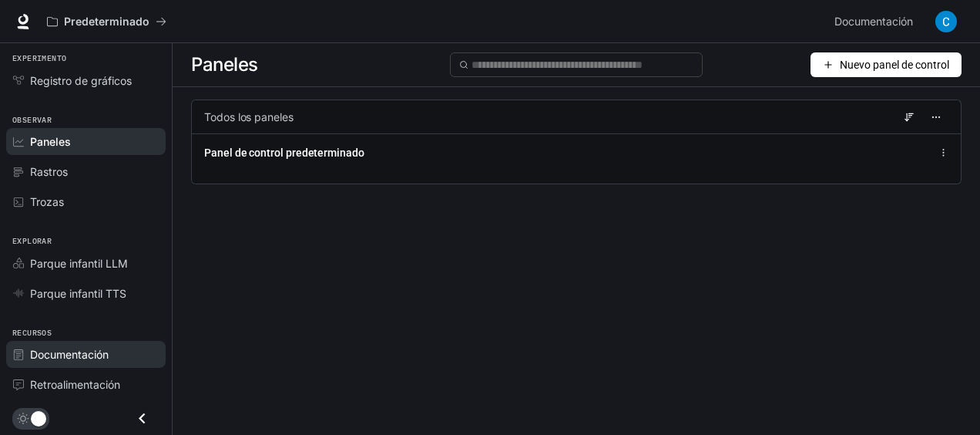 This screenshot has width=980, height=435. I want to click on span: Rastros, so click(48, 171).